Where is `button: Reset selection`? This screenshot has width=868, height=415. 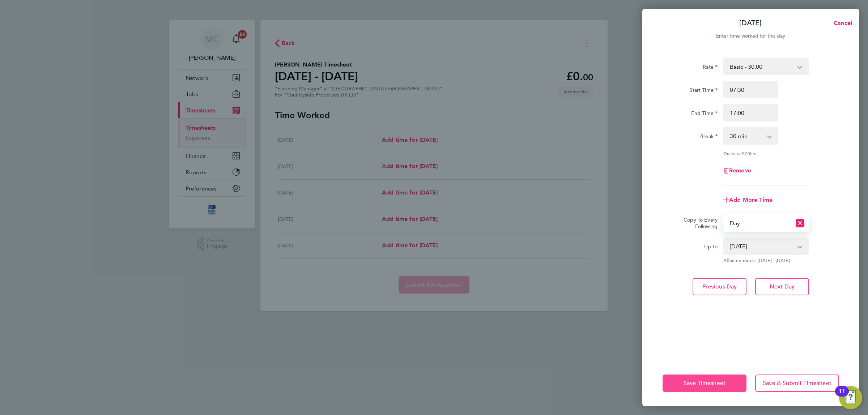
button: Reset selection is located at coordinates (800, 223).